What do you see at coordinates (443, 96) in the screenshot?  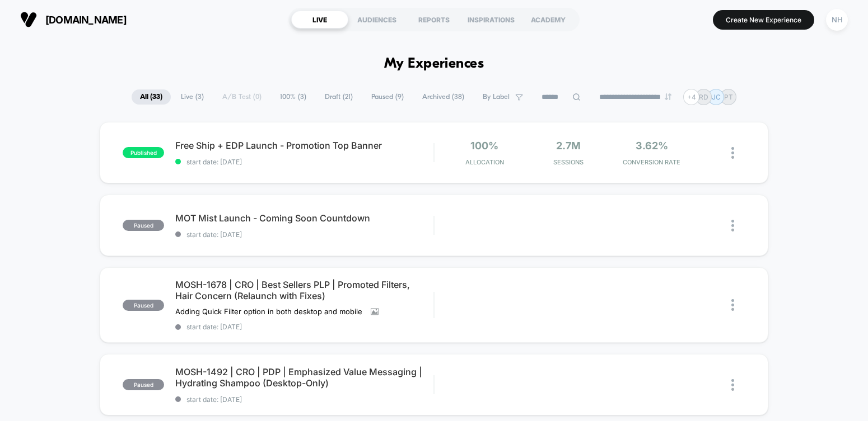 I see `span: Archived ( 38 )` at bounding box center [443, 96].